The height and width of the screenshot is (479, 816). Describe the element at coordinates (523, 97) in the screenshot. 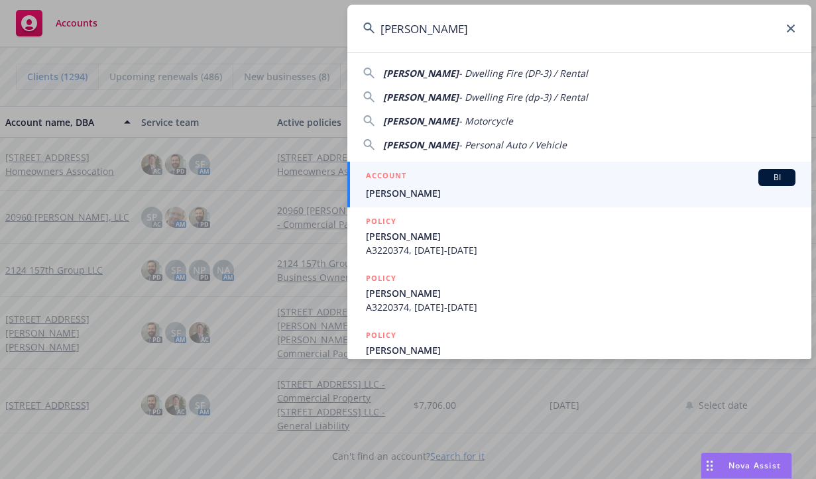

I see `span: - Dwelling Fire (dp-3) / Rental` at that location.